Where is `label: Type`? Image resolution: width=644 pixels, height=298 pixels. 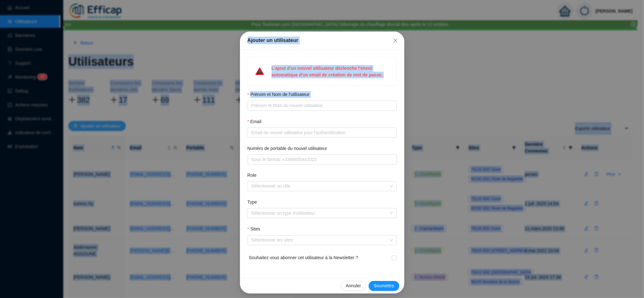 label: Type is located at coordinates (255, 202).